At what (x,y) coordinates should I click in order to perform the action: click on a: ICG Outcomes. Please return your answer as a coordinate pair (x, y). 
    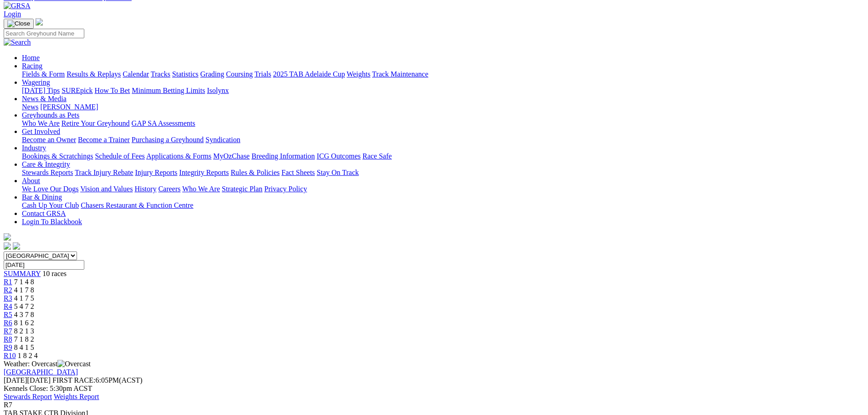
    Looking at the image, I should click on (339, 156).